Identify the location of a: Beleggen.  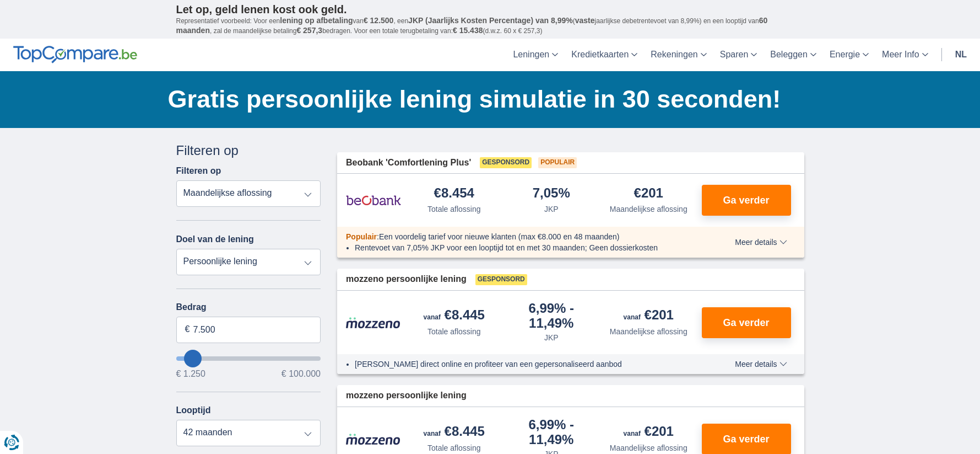
(793, 55).